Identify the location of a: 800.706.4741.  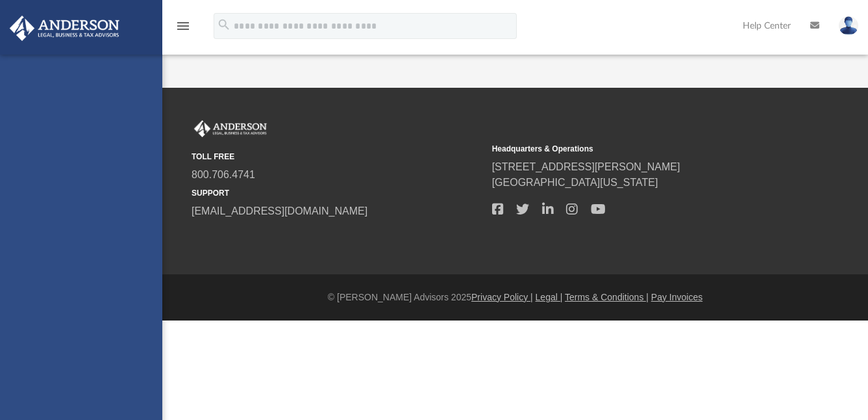
(224, 174).